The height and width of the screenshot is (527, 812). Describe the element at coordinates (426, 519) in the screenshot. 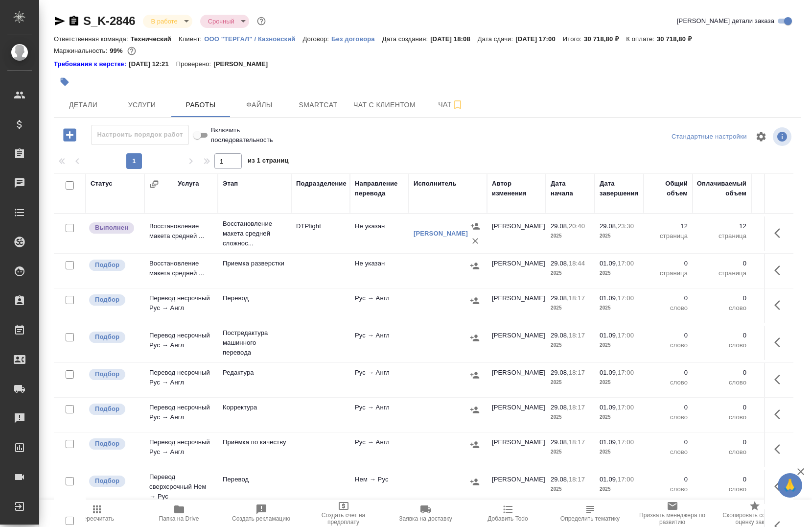

I see `span: Заявка на доставку` at that location.